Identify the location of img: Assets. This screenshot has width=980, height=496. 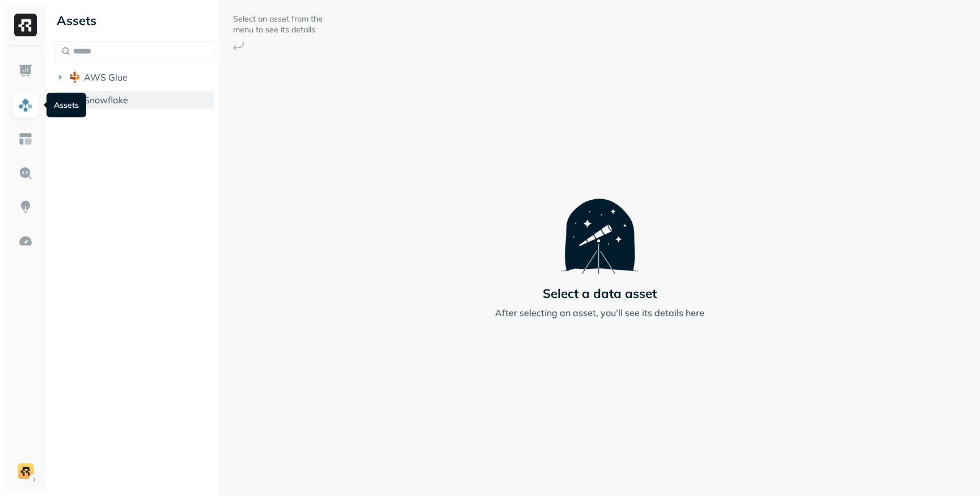
(25, 105).